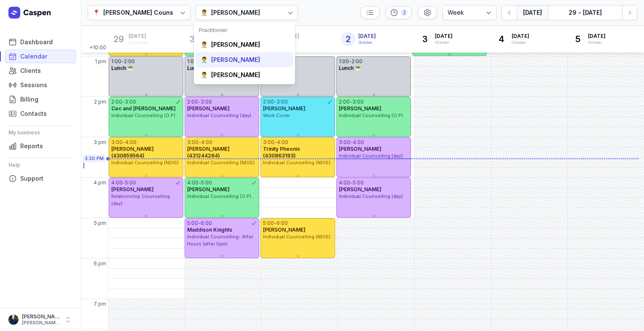  What do you see at coordinates (350, 68) in the screenshot?
I see `span: Lunch 🥗` at bounding box center [350, 68].